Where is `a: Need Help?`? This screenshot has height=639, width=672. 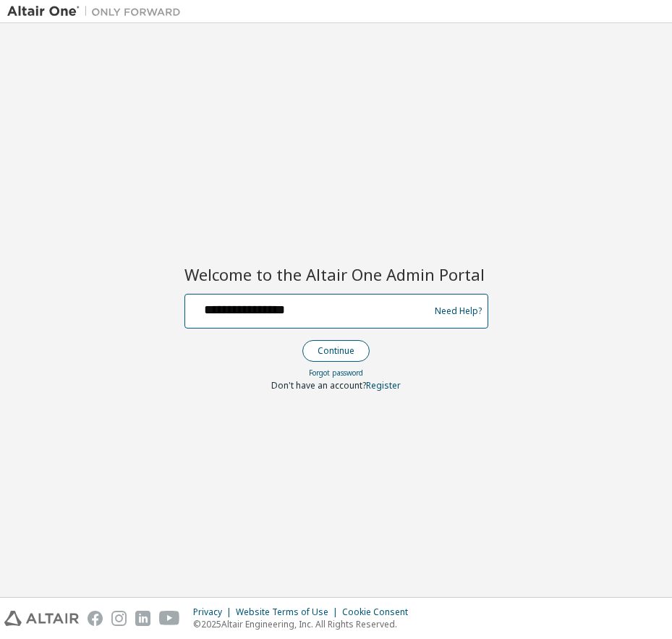 a: Need Help? is located at coordinates (458, 311).